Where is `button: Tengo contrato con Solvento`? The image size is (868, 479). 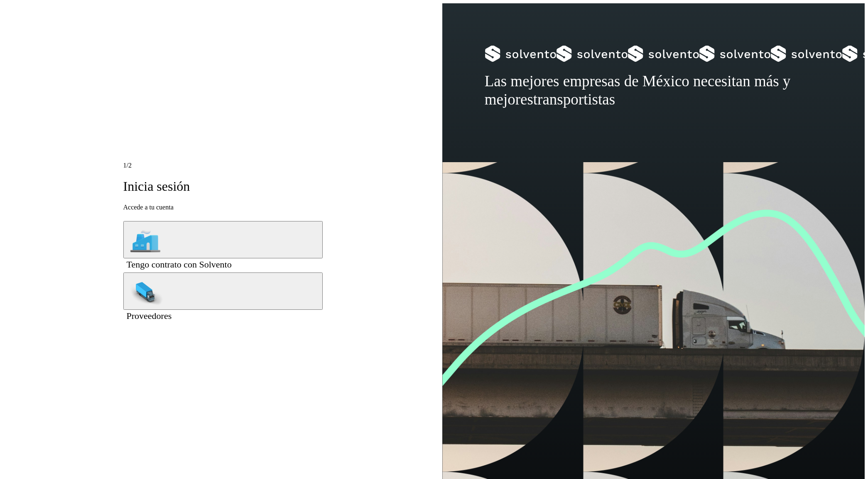 button: Tengo contrato con Solvento is located at coordinates (217, 246).